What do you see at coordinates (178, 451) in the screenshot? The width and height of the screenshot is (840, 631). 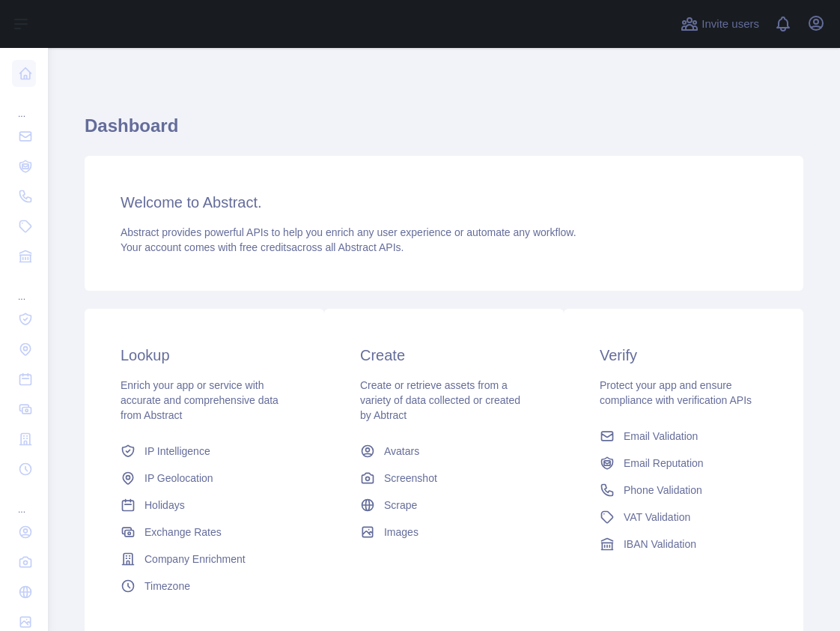 I see `span: IP Intelligence` at bounding box center [178, 451].